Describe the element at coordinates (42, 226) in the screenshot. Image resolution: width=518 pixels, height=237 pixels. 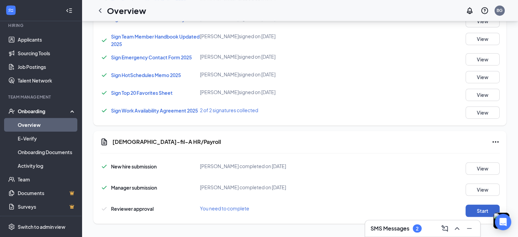
I see `div: Switch to admin view` at that location.